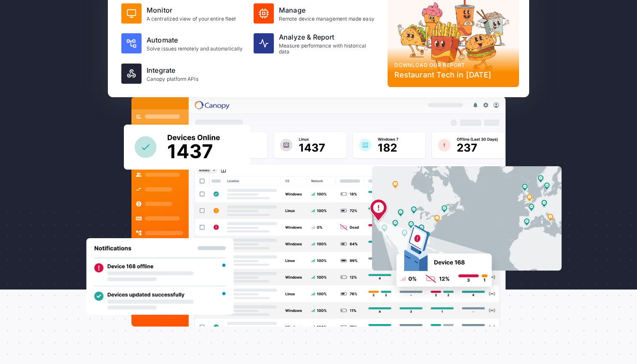  I want to click on a: IntegrateCanopy platform APIs, so click(183, 73).